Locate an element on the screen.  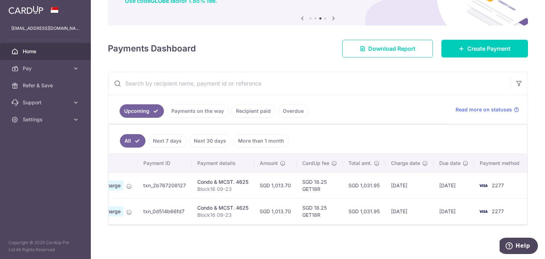
span: Read more on statuses is located at coordinates (484, 110).